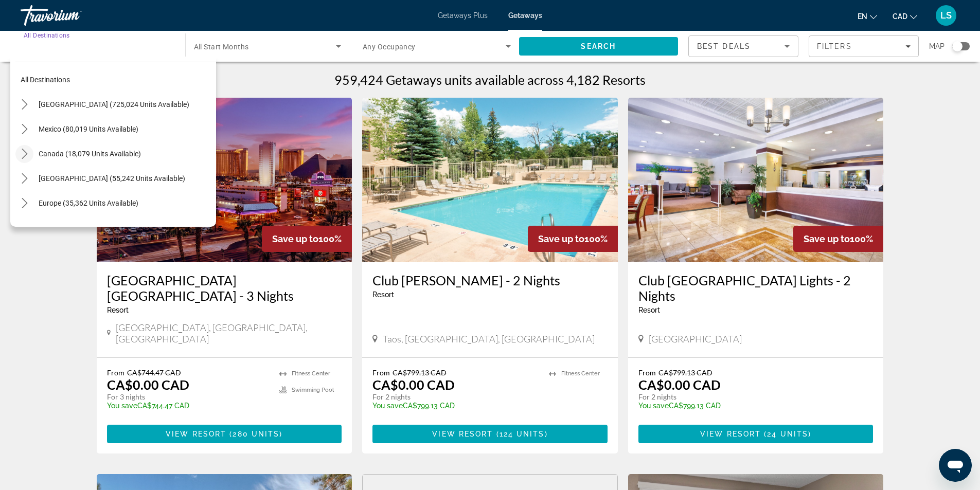 The image size is (980, 490). What do you see at coordinates (153, 372) in the screenshot?
I see `span: CA$744.47 CAD` at bounding box center [153, 372].